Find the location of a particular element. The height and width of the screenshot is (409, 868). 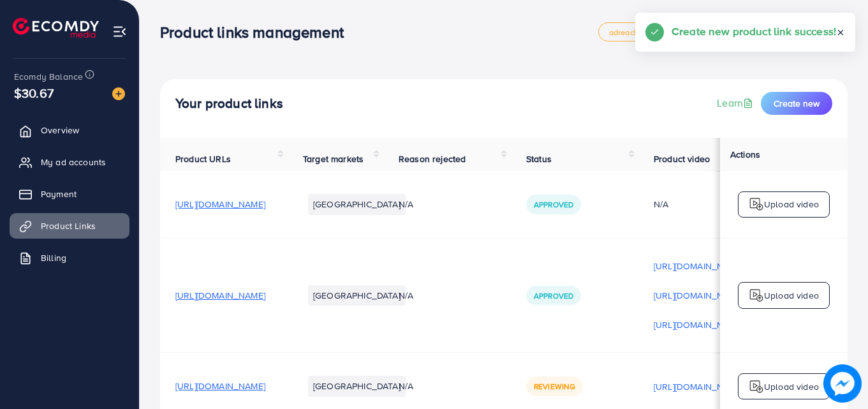

span: Create new is located at coordinates (796, 103).